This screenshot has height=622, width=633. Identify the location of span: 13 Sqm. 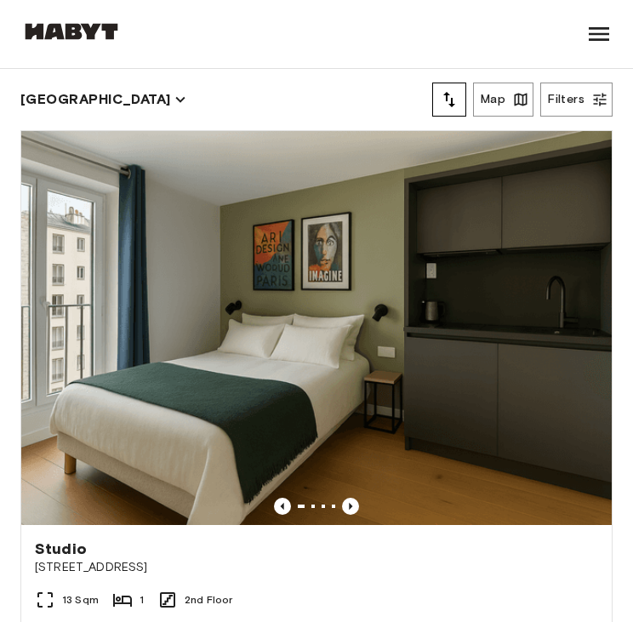
(80, 600).